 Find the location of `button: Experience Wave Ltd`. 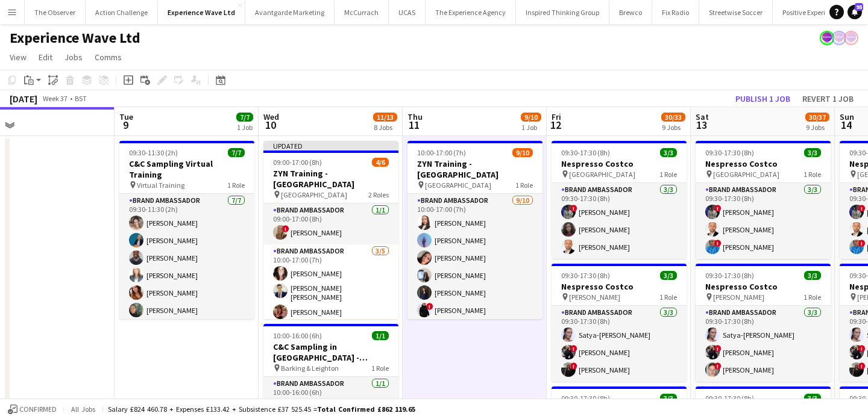

button: Experience Wave Ltd is located at coordinates (202, 12).